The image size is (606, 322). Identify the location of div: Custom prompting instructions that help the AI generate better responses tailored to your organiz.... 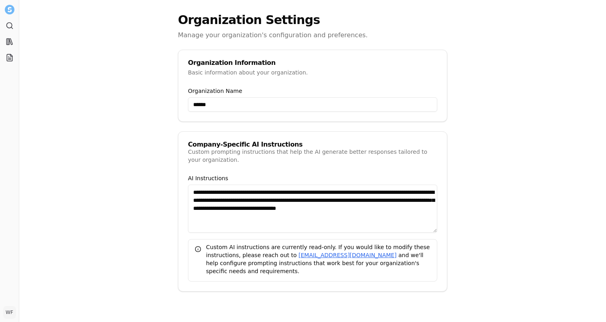
(313, 156).